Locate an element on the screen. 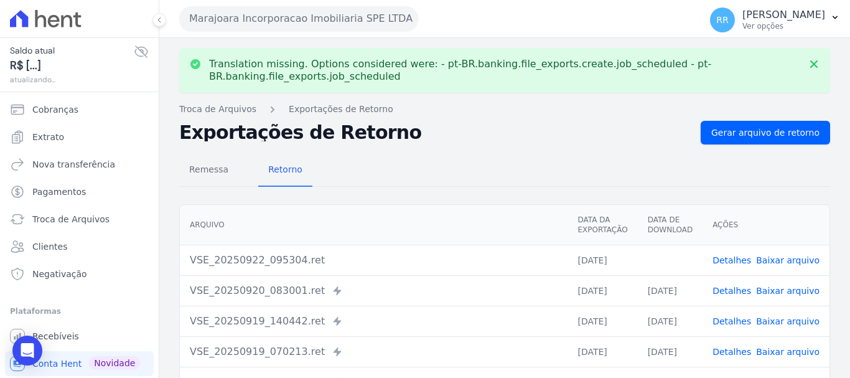  span: Remessa is located at coordinates (208, 169).